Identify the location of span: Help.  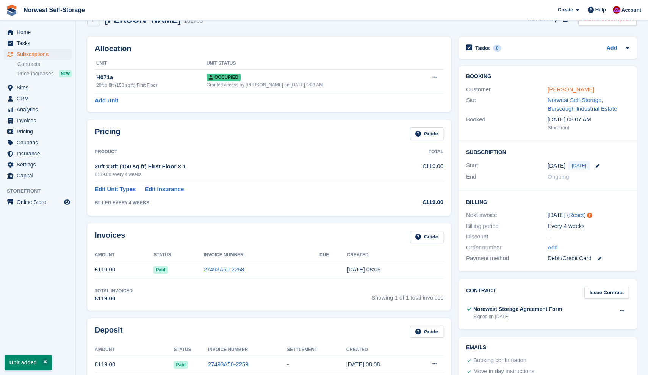
(600, 10).